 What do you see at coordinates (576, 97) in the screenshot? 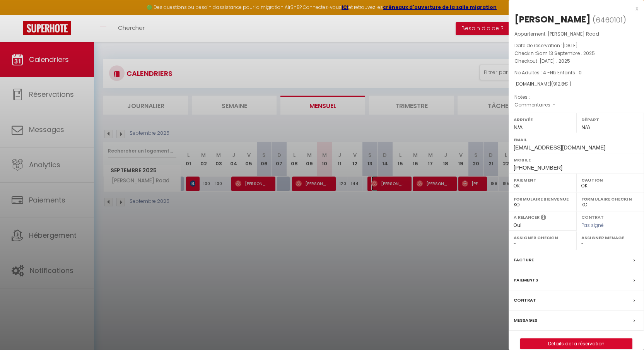
I see `p: Notes :` at bounding box center [576, 97].